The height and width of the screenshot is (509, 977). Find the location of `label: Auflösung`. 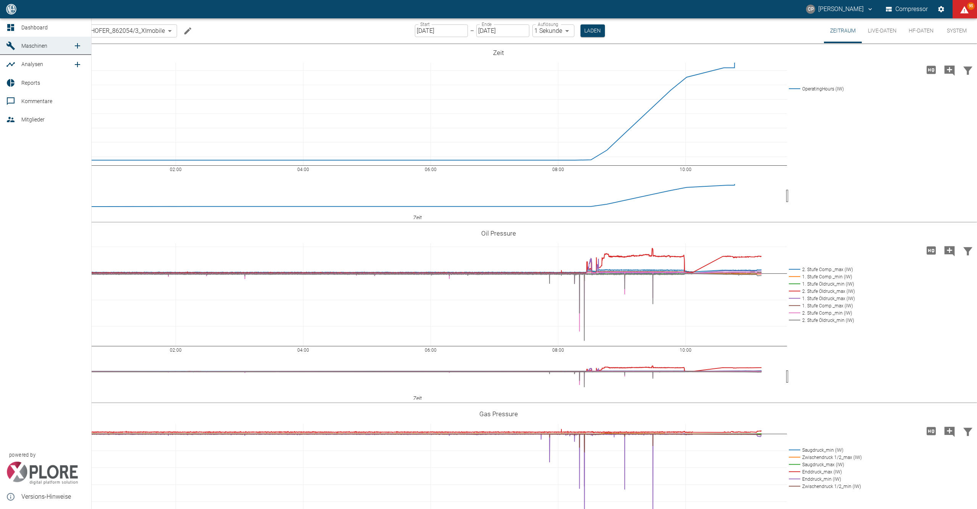

label: Auflösung is located at coordinates (548, 24).